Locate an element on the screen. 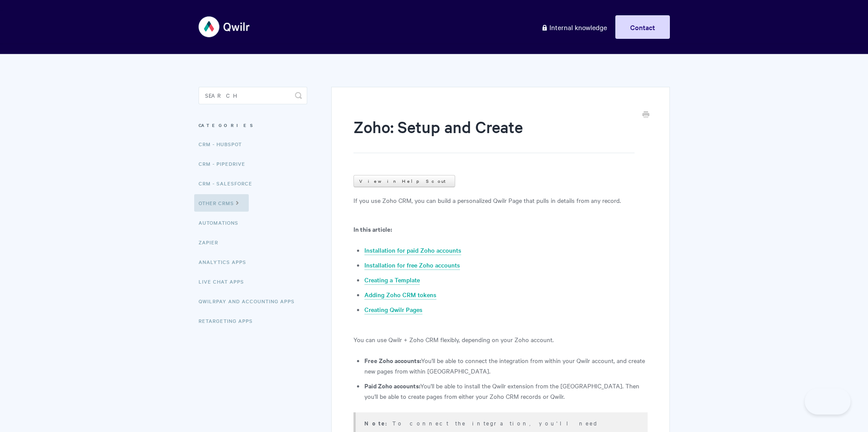 This screenshot has width=868, height=432. p: You can use Qwilr + Zoho CRM flexibly, depending on your Zoho account. is located at coordinates (500, 339).